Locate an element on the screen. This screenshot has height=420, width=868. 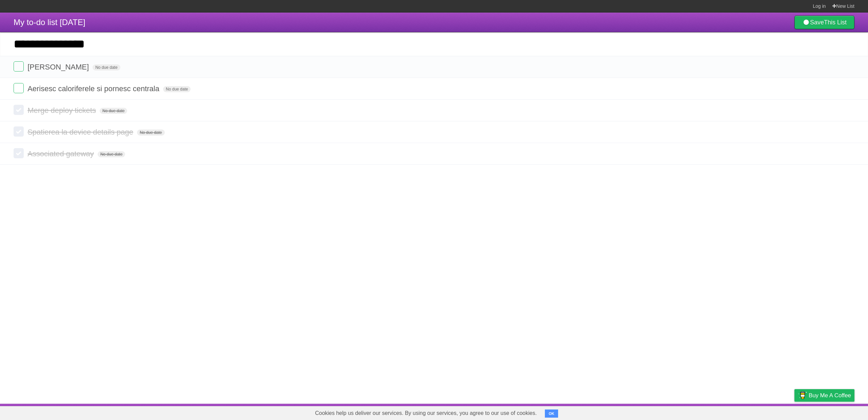
b: This List is located at coordinates (835, 22).